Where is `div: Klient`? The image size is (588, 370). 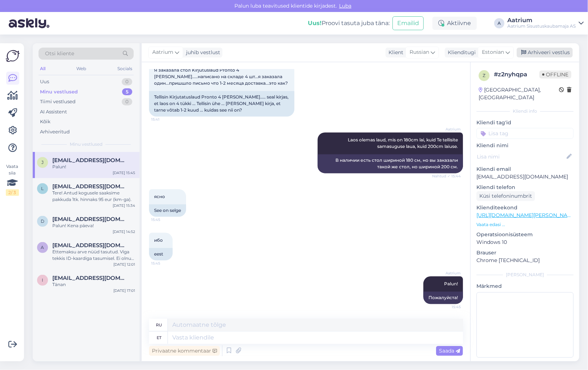
div: Klient is located at coordinates (394, 52).